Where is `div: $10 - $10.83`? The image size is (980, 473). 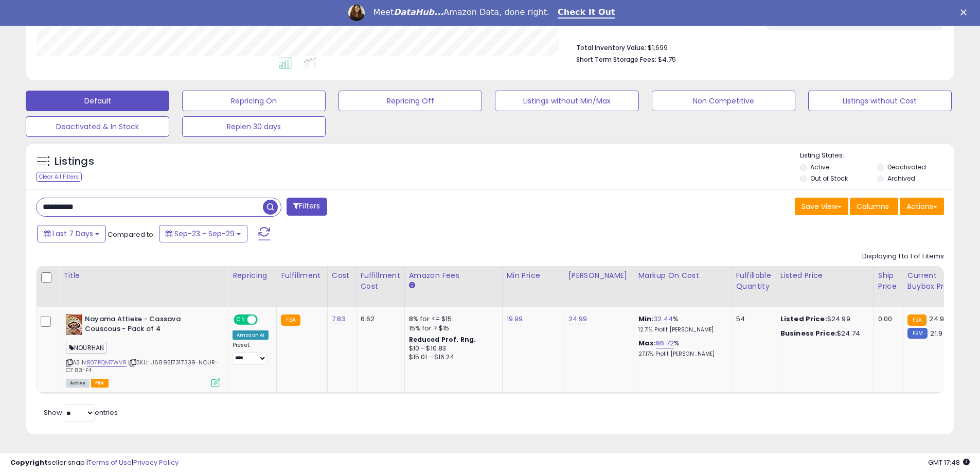
div: $10 - $10.83 is located at coordinates (452, 348).